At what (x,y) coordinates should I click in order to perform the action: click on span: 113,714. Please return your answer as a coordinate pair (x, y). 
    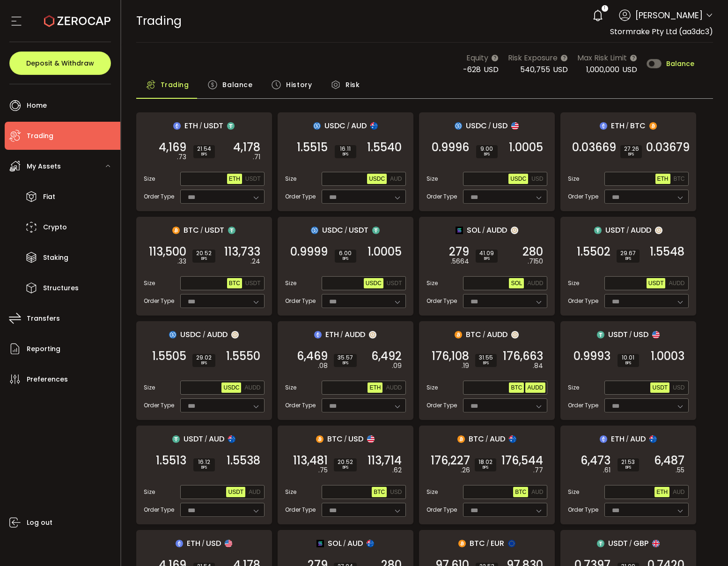
    Looking at the image, I should click on (385, 461).